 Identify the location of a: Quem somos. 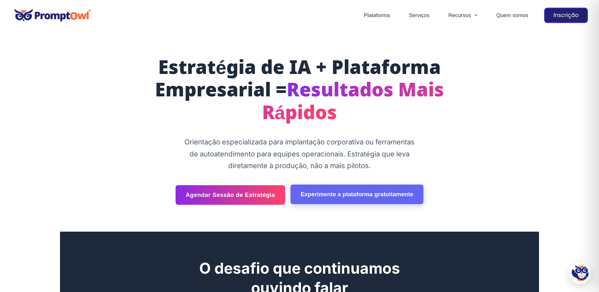
(512, 15).